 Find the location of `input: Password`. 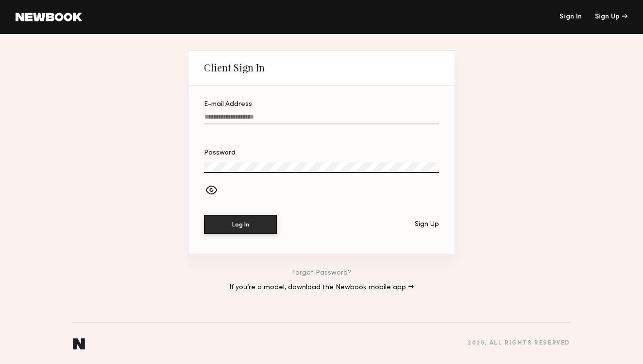

input: Password is located at coordinates (322, 168).